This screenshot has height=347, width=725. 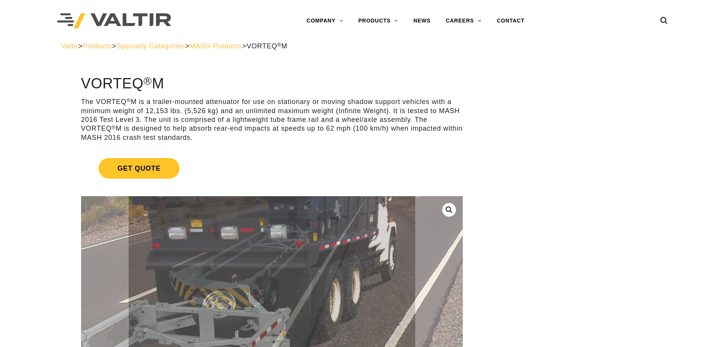 I want to click on h1: VORTEQ M, so click(x=272, y=84).